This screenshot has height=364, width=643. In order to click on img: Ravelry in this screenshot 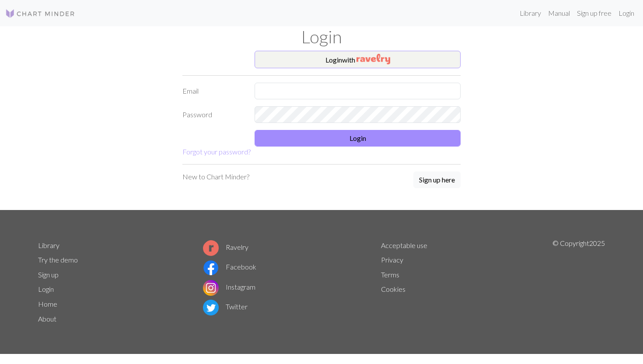, I will do `click(373, 59)`.